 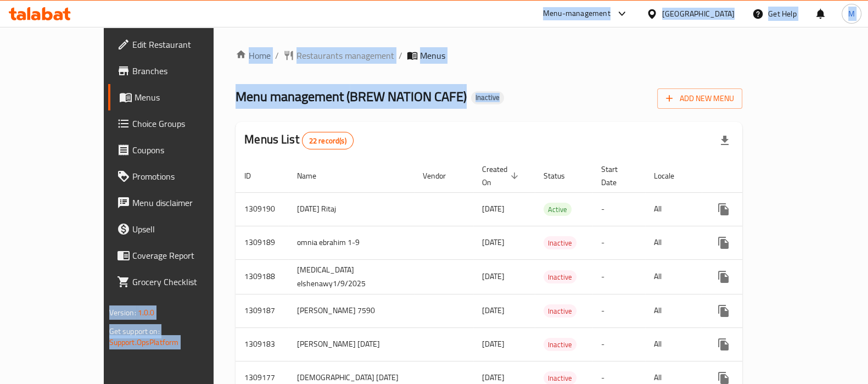 I want to click on span: Vendor, so click(x=441, y=176).